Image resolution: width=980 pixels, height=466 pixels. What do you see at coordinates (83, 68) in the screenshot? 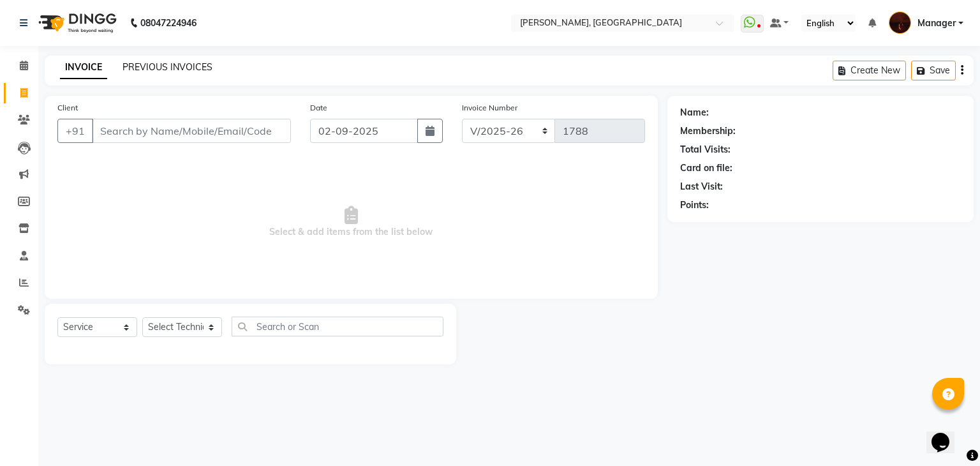
I see `a: INVOICE` at bounding box center [83, 68].